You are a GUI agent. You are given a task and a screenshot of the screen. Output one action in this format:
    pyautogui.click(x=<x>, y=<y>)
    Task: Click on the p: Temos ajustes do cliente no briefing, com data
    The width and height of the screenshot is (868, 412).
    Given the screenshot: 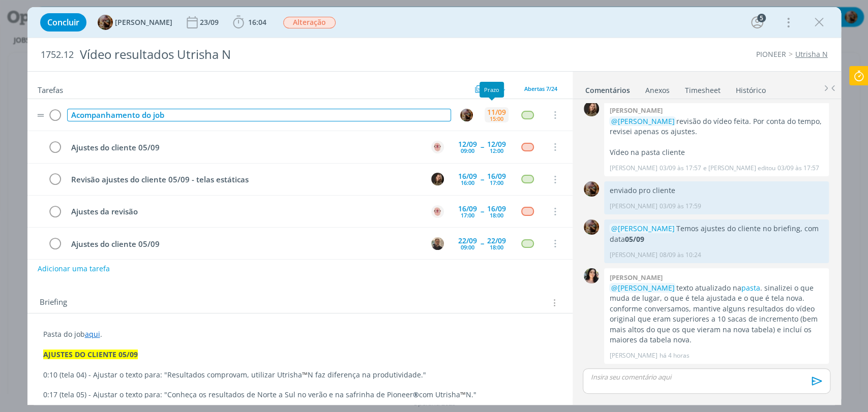 What is the action you would take?
    pyautogui.click(x=716, y=234)
    